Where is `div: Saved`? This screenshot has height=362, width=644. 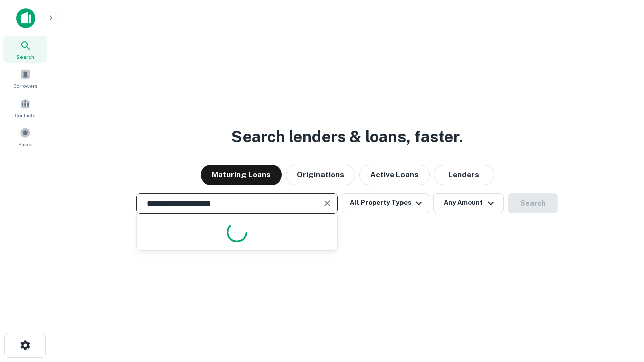
div: Saved is located at coordinates (25, 137).